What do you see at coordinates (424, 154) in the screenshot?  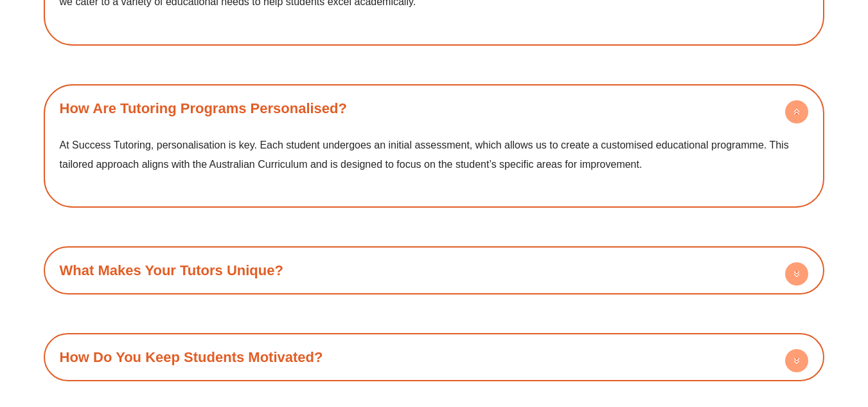 I see `span: At Success Tutoring, personalisation is key. Each student undergoes an initial assessment, which ...` at bounding box center [424, 154].